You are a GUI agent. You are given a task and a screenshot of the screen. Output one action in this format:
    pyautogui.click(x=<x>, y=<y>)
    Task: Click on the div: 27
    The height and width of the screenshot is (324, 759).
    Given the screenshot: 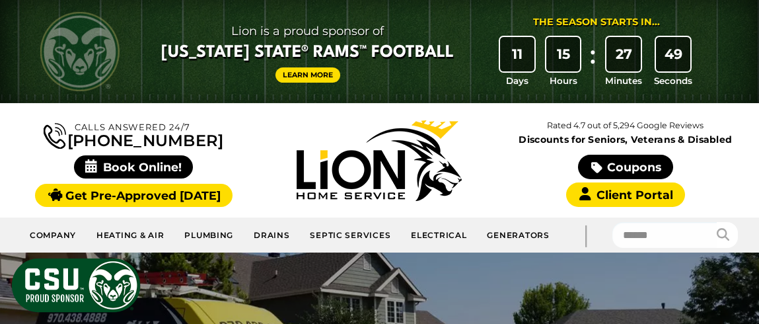 What is the action you would take?
    pyautogui.click(x=624, y=54)
    